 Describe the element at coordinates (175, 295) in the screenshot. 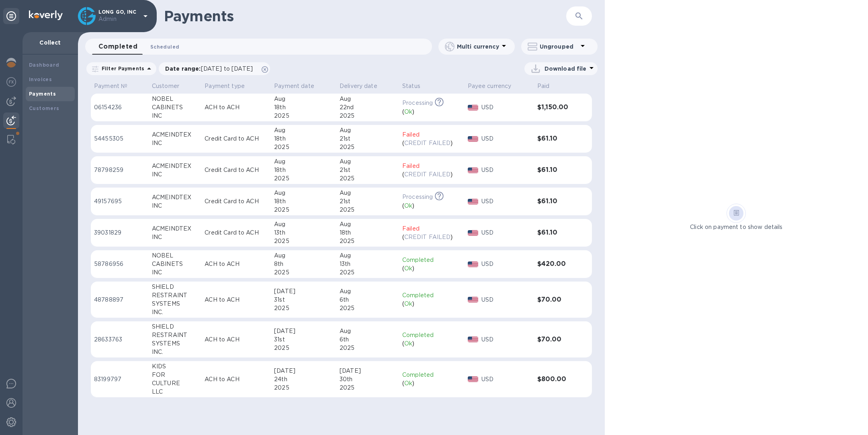

I see `div: RESTRAINT` at that location.